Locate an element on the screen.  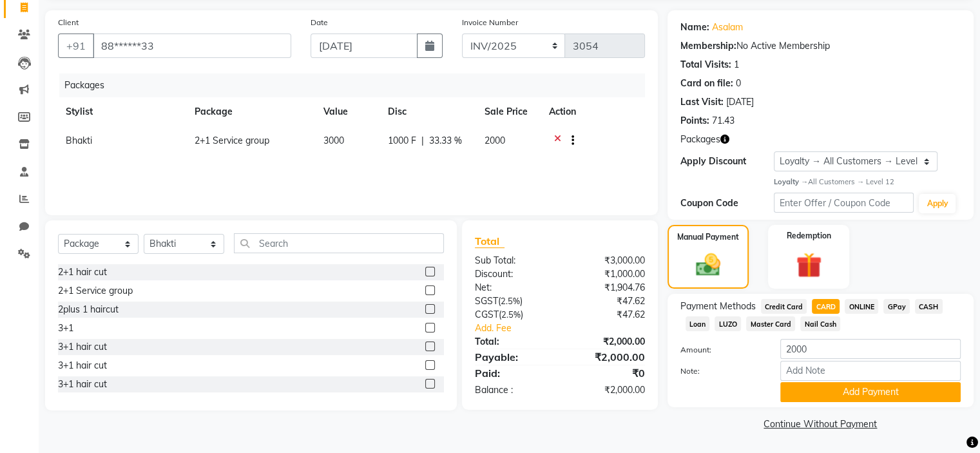
span: SGST is located at coordinates (487, 301).